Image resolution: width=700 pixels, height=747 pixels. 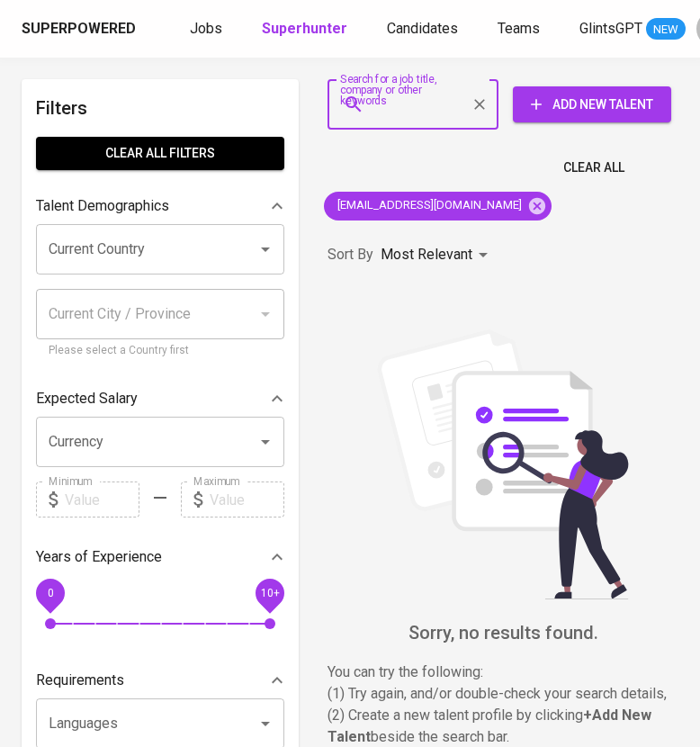 I want to click on p: Requirements, so click(x=80, y=681).